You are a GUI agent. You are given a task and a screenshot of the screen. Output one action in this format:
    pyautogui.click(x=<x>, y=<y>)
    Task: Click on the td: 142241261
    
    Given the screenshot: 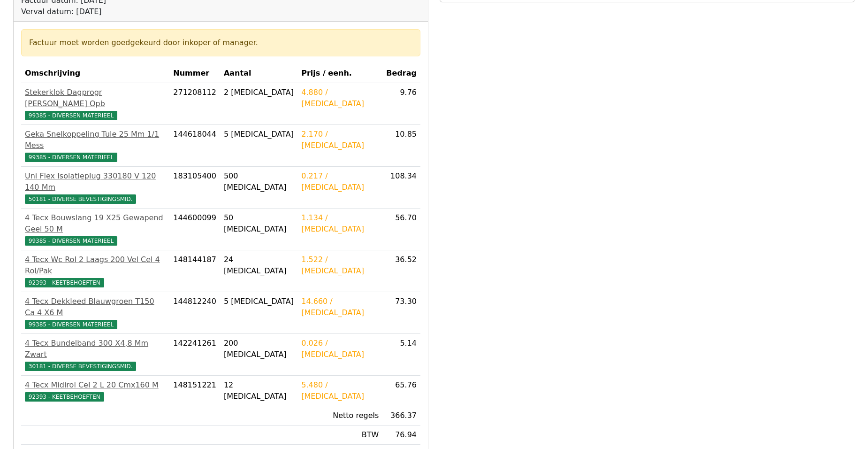 What is the action you would take?
    pyautogui.click(x=195, y=355)
    